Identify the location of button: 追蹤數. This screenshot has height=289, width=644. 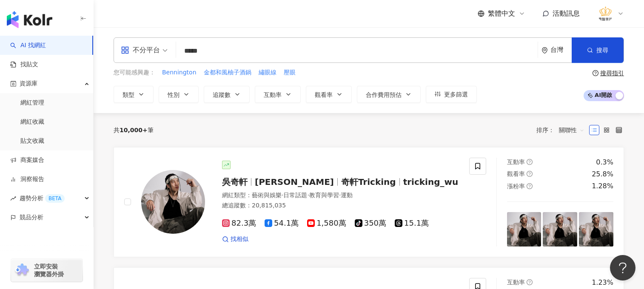
(227, 94).